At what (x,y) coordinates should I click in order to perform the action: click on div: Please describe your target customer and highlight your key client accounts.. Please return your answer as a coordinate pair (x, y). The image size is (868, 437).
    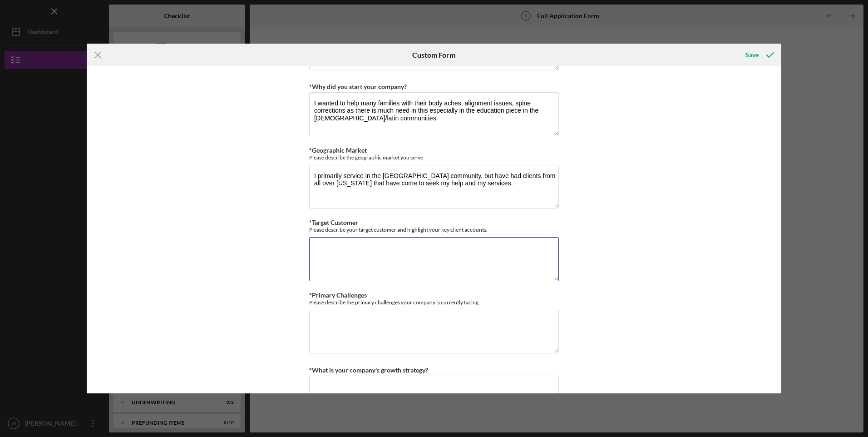
    Looking at the image, I should click on (434, 229).